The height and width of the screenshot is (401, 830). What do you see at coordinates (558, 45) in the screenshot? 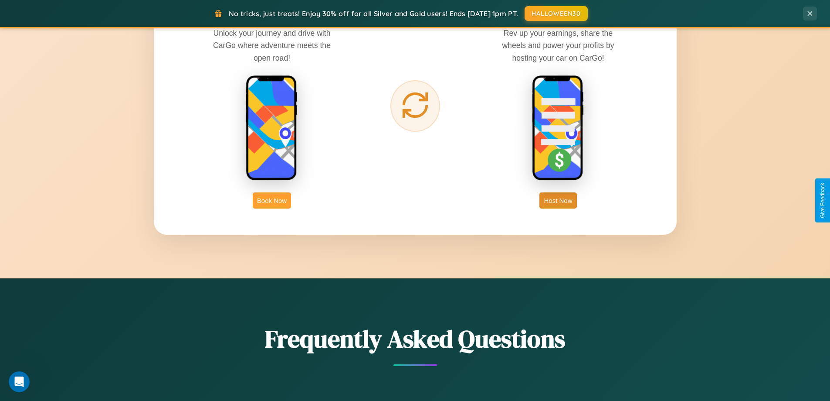
I see `p: Rev up your earnings, share the wheels and power your profits by hosting your car on CarGo!` at bounding box center [558, 45].